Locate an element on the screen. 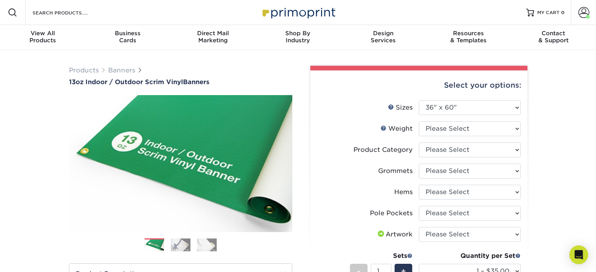 This screenshot has width=596, height=272. a: Shop ByIndustry is located at coordinates (298, 38).